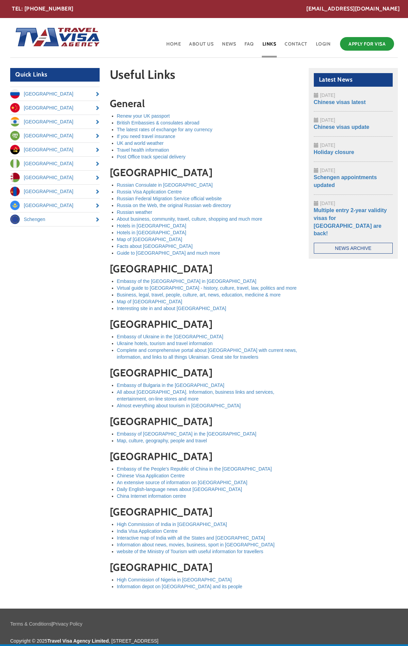 The width and height of the screenshot is (408, 646). I want to click on a: Apply for Visa, so click(367, 44).